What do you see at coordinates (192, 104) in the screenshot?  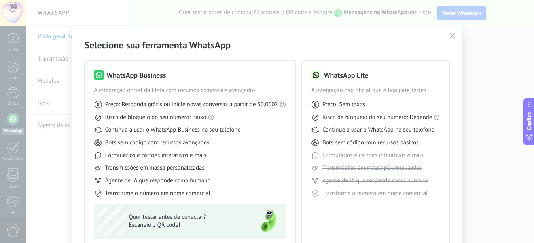 I see `span: Preço: Responda grátis ou inicie novas conversas a partir de $0,0002` at bounding box center [192, 104].